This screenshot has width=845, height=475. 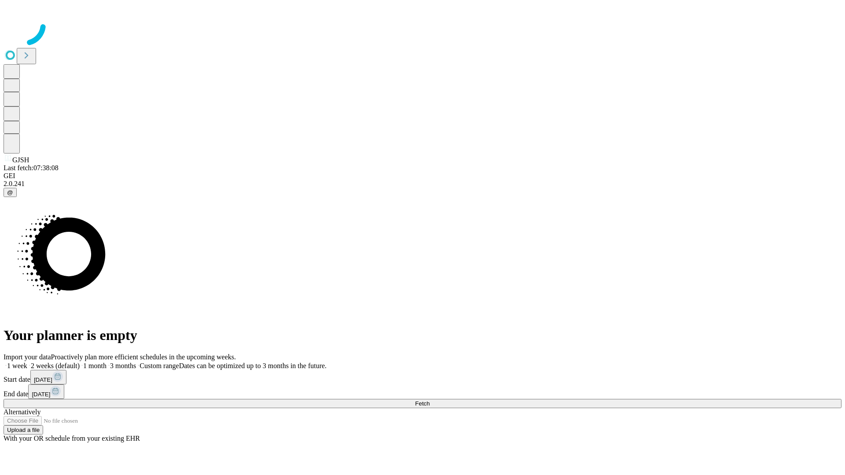 I want to click on span: 1 week, so click(x=17, y=366).